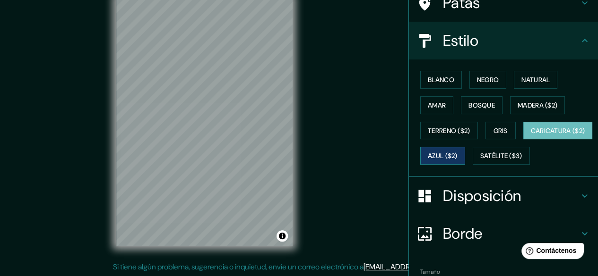 This screenshot has width=598, height=276. I want to click on button: Gris, so click(500, 131).